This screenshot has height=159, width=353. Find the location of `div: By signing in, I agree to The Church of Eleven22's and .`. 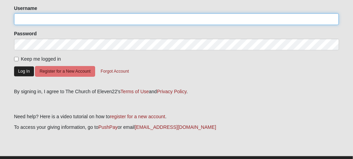

div: By signing in, I agree to The Church of Eleven22's and . is located at coordinates (177, 92).